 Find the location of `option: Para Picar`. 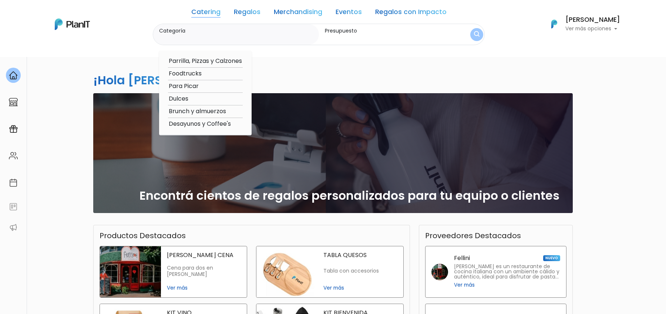

option: Para Picar is located at coordinates (205, 86).